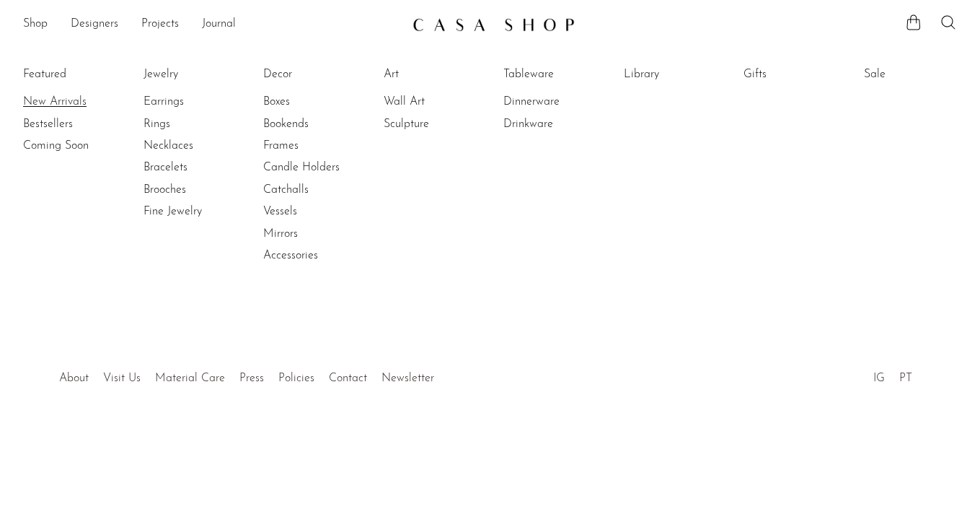 This screenshot has height=517, width=980. I want to click on a: Accessories, so click(318, 255).